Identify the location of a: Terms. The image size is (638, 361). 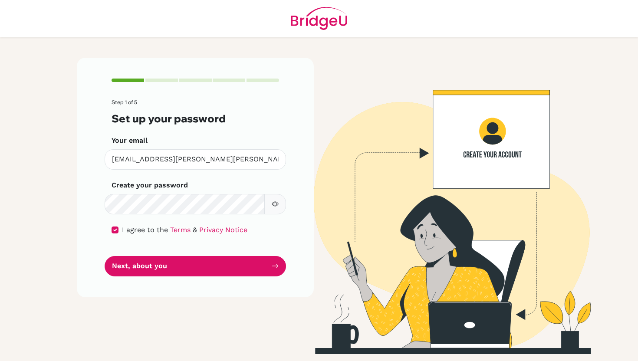
(180, 230).